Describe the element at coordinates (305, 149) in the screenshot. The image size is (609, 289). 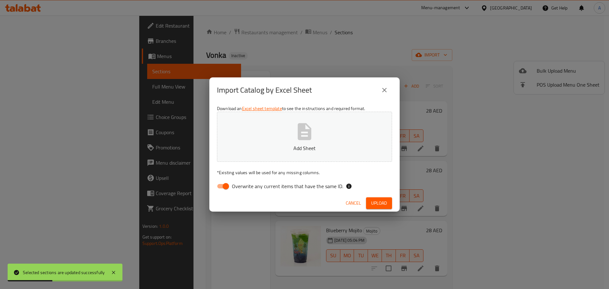
I see `div: Download an to see the instructions and required format.` at that location.